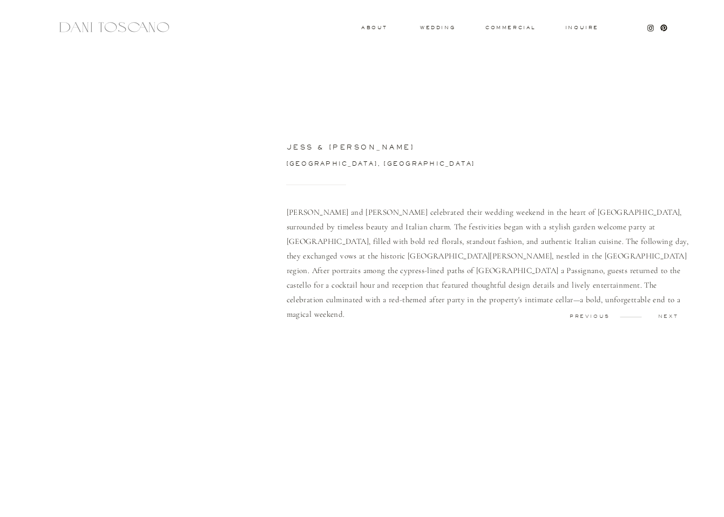  I want to click on a: previous, so click(589, 316).